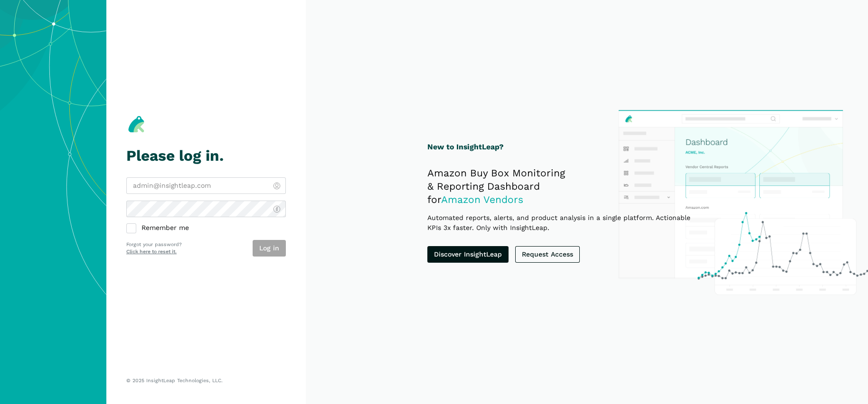  I want to click on h1: Please log in., so click(206, 156).